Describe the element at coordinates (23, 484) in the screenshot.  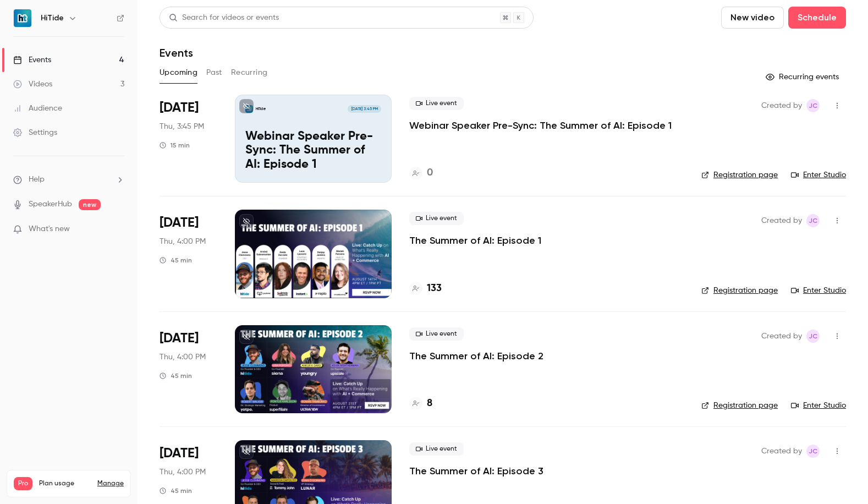
I see `span: Pro` at that location.